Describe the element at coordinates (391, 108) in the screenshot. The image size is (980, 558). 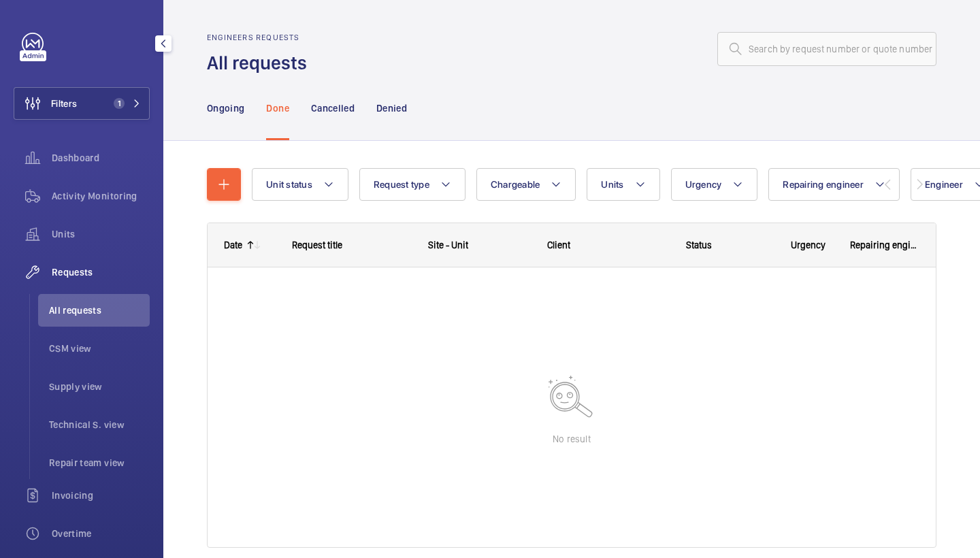
I see `p: Denied` at that location.